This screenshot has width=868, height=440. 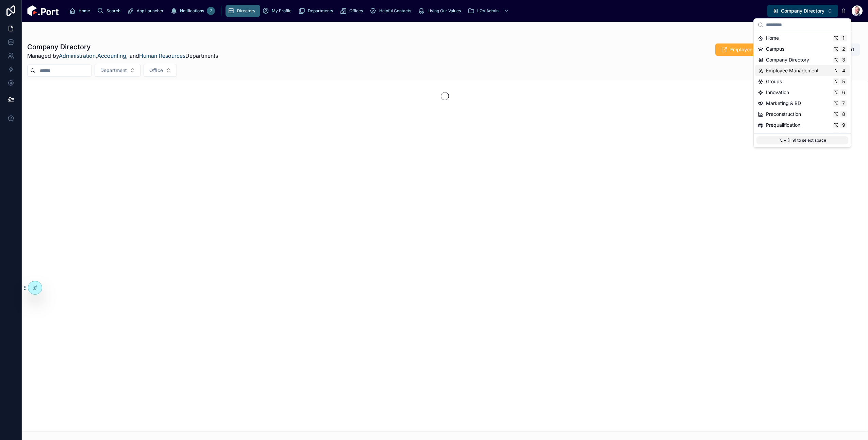 I want to click on span: 7, so click(x=844, y=103).